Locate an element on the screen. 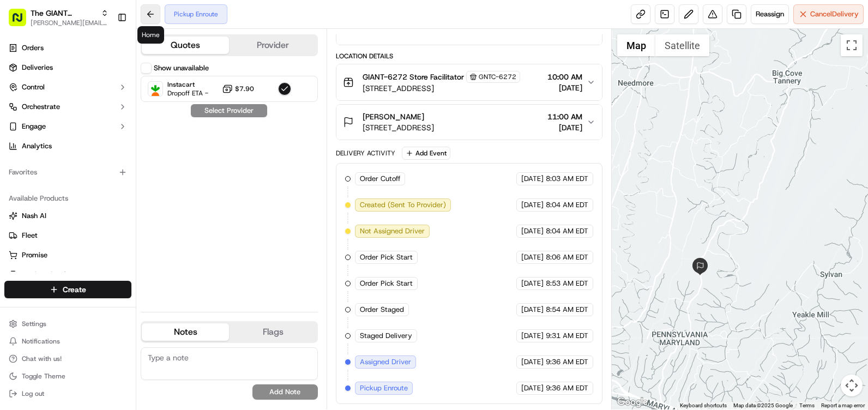  a: Nash AI is located at coordinates (68, 215).